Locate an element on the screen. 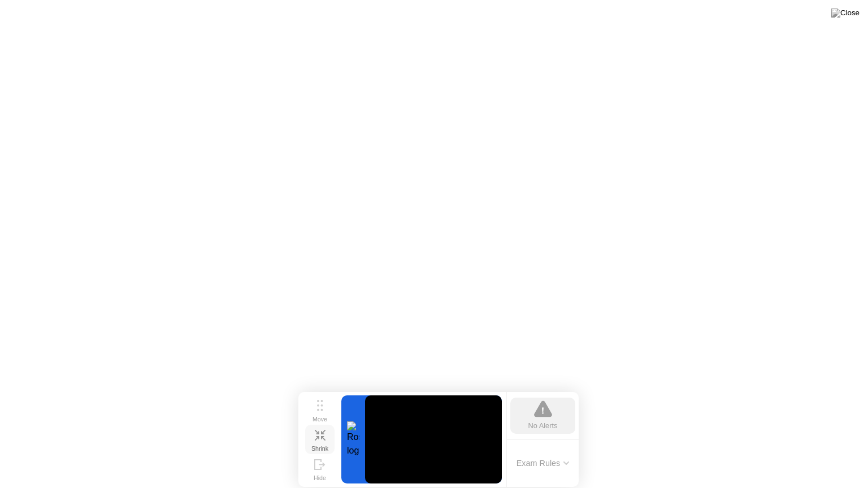 Image resolution: width=868 pixels, height=488 pixels. img: Close is located at coordinates (846, 13).